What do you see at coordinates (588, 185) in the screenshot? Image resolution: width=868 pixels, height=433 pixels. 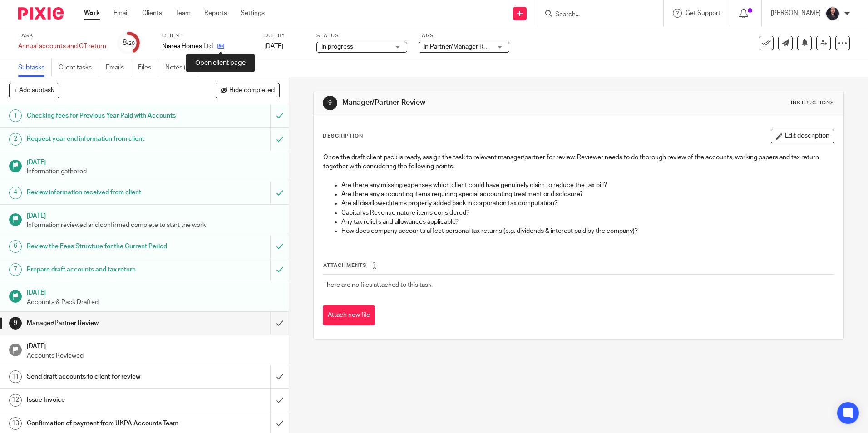 I see `p: Are there any missing expenses which client could have genuinely claim to reduce the tax bill?` at bounding box center [588, 185].